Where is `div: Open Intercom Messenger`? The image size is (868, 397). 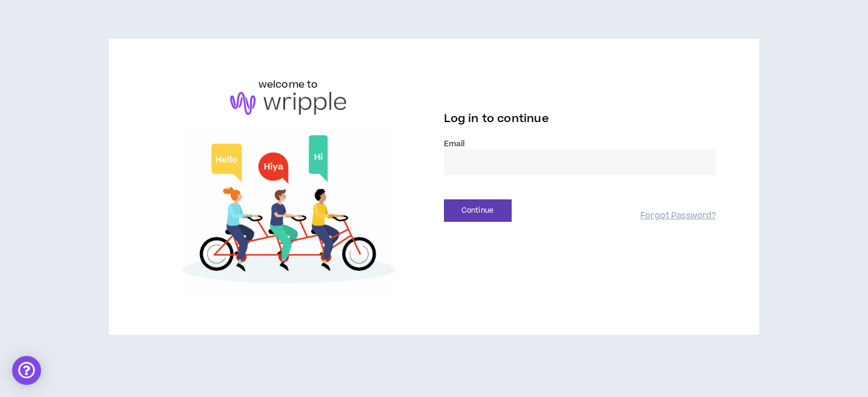
div: Open Intercom Messenger is located at coordinates (26, 370).